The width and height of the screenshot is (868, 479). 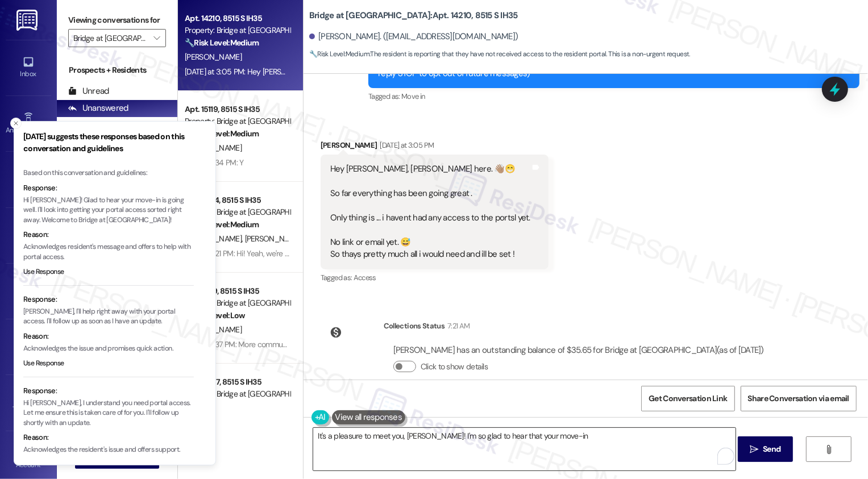 I want to click on a: Leads, so click(x=28, y=347).